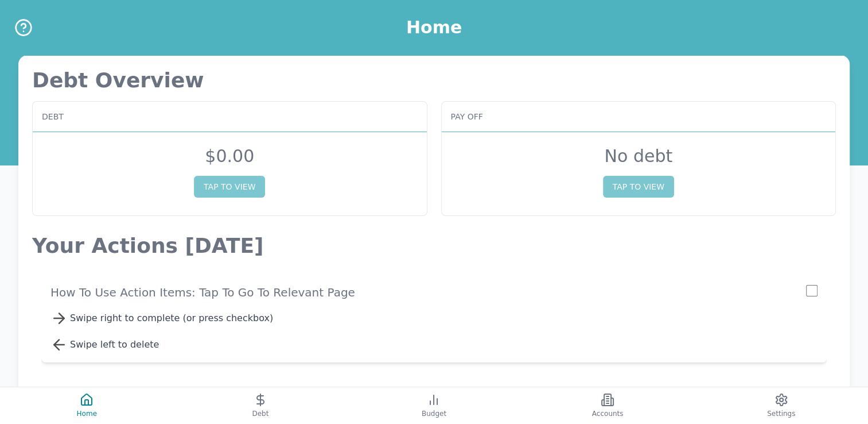 This screenshot has height=424, width=868. Describe the element at coordinates (434, 27) in the screenshot. I see `h1: Home` at that location.